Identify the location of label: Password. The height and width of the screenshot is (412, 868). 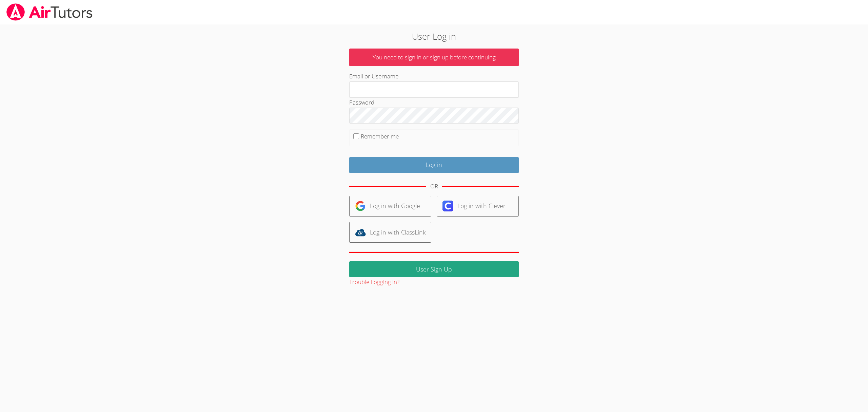
(362, 102).